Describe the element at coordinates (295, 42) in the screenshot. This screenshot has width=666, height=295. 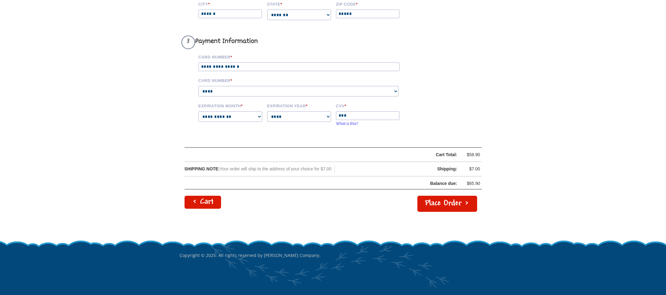
I see `h3: Payment Information` at that location.